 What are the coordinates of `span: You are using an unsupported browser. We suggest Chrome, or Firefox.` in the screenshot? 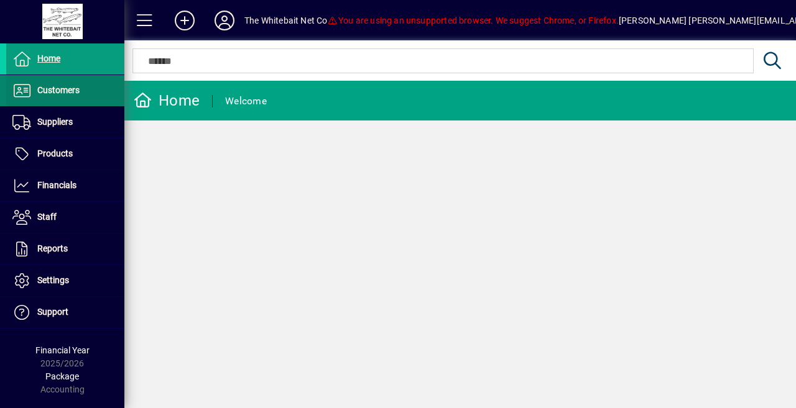 It's located at (473, 21).